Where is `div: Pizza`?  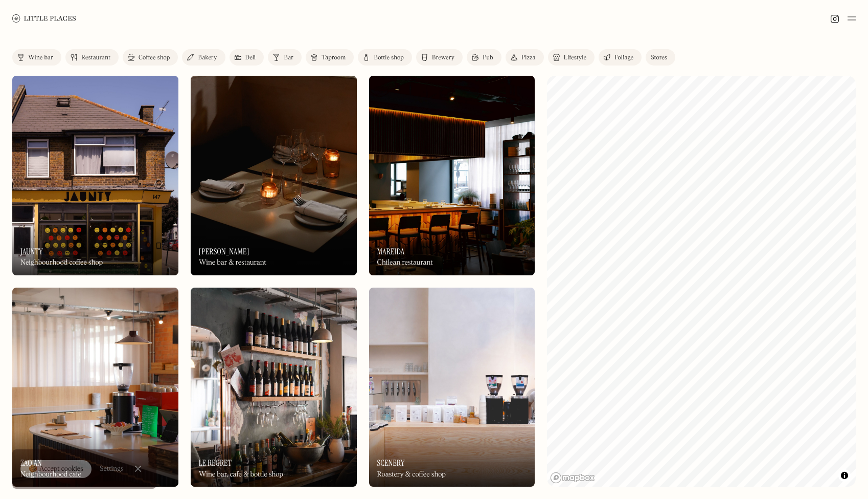 div: Pizza is located at coordinates (528, 58).